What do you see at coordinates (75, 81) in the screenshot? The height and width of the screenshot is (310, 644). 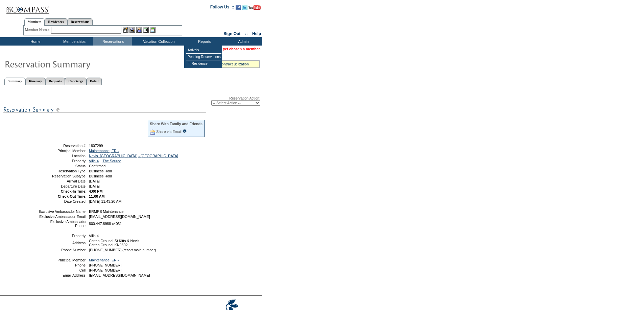 I see `a: Concierge` at bounding box center [75, 81].